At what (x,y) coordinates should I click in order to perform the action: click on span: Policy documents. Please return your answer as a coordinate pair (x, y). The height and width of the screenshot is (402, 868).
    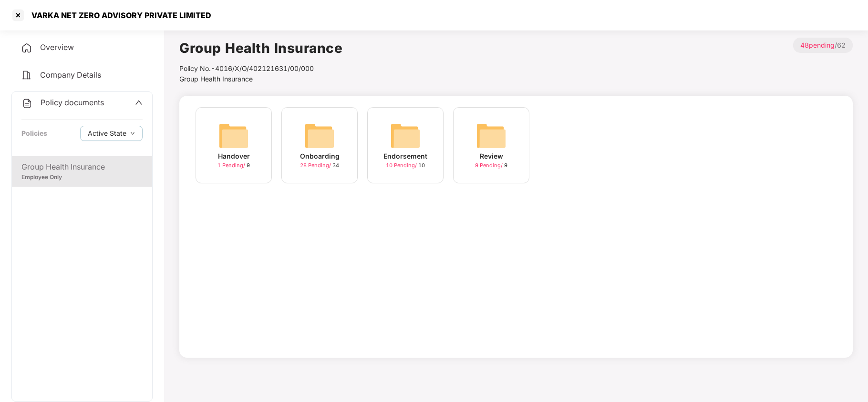
    Looking at the image, I should click on (72, 103).